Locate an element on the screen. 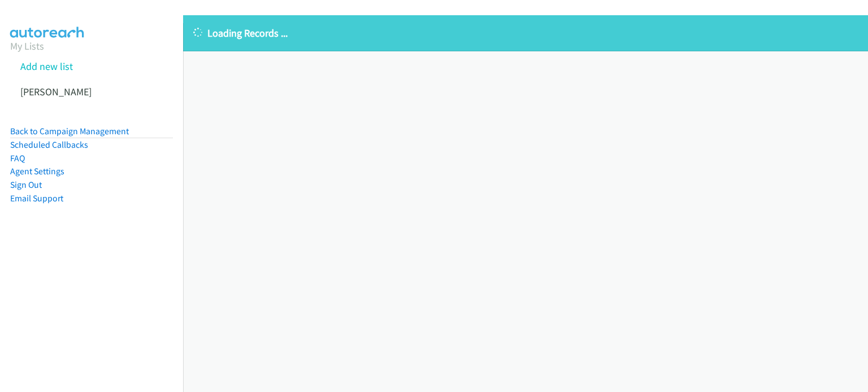  p: Loading Records ... is located at coordinates (526, 33).